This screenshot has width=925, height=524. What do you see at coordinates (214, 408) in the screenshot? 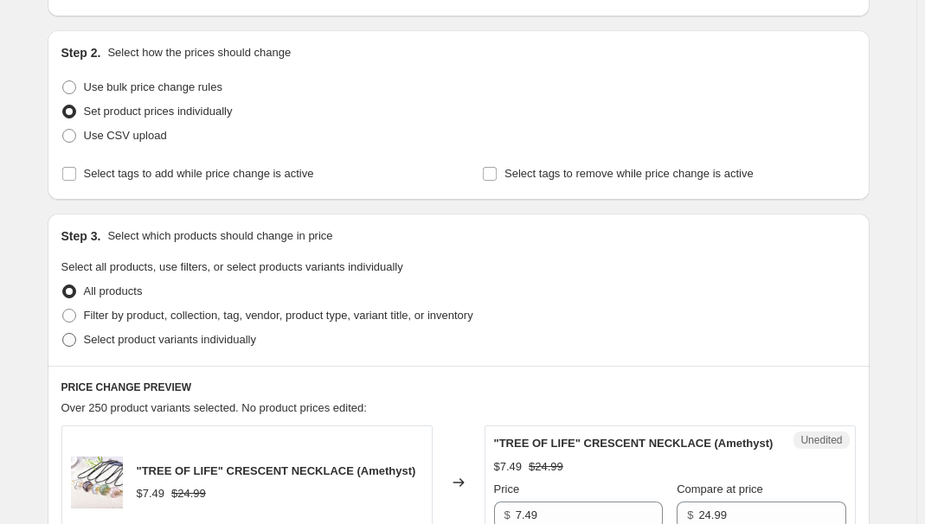
I see `span: Over 250 product variants selected. No product prices edited:` at bounding box center [214, 408].